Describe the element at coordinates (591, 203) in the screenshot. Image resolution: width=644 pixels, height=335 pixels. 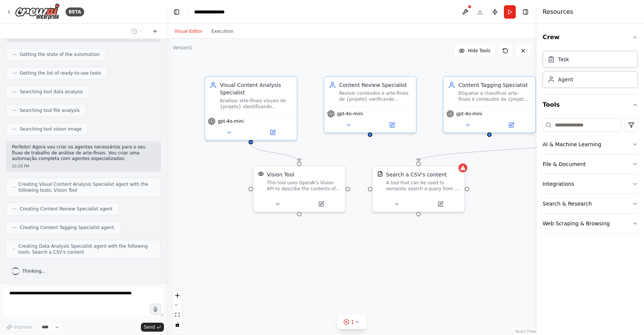
I see `button: Search & Research` at that location.